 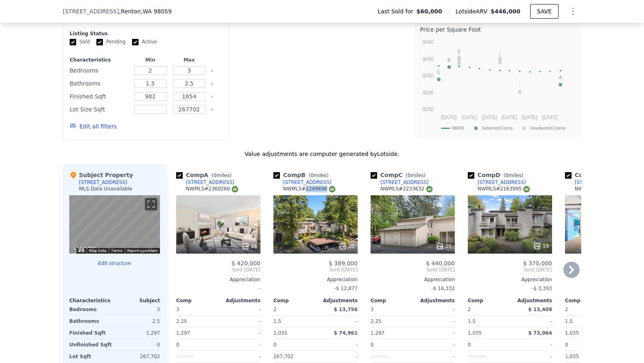 I want to click on span: $ 74,961, so click(x=345, y=333).